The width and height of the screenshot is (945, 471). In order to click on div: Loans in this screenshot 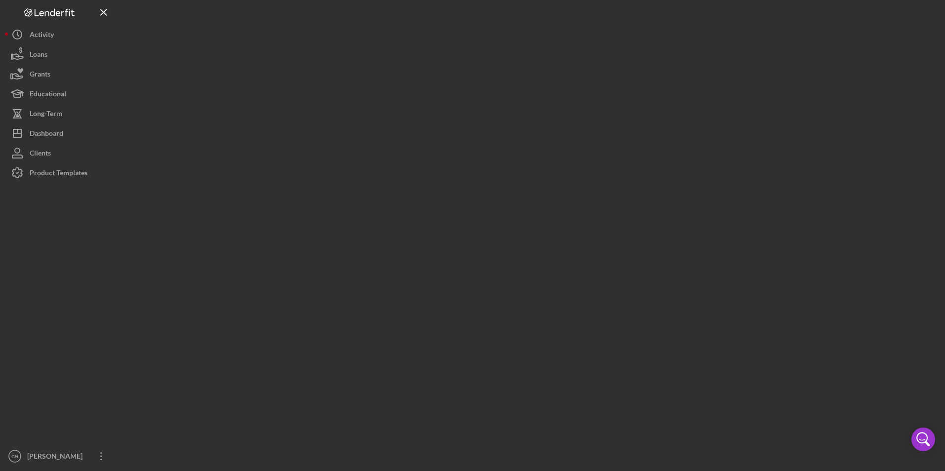, I will do `click(39, 55)`.